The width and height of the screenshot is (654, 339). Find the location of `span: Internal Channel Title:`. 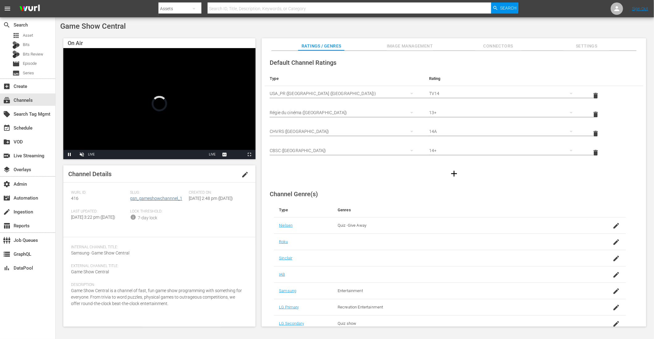

span: Internal Channel Title: is located at coordinates (158, 248).